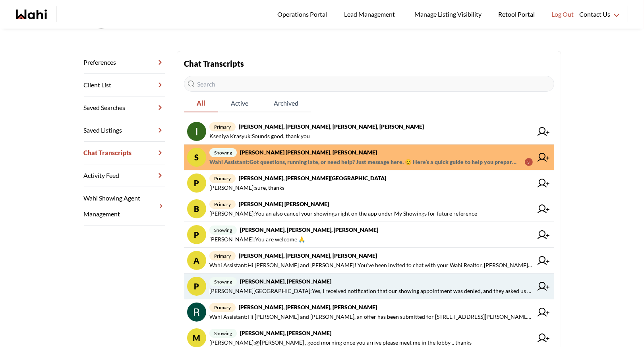 The height and width of the screenshot is (347, 644). What do you see at coordinates (518, 14) in the screenshot?
I see `span: Retool Portal` at bounding box center [518, 14].